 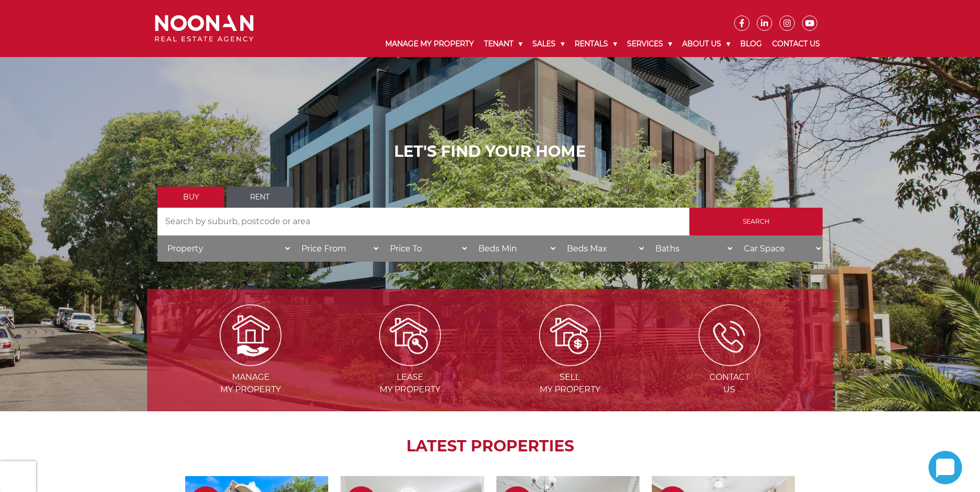 What do you see at coordinates (596, 44) in the screenshot?
I see `a: Rentals` at bounding box center [596, 44].